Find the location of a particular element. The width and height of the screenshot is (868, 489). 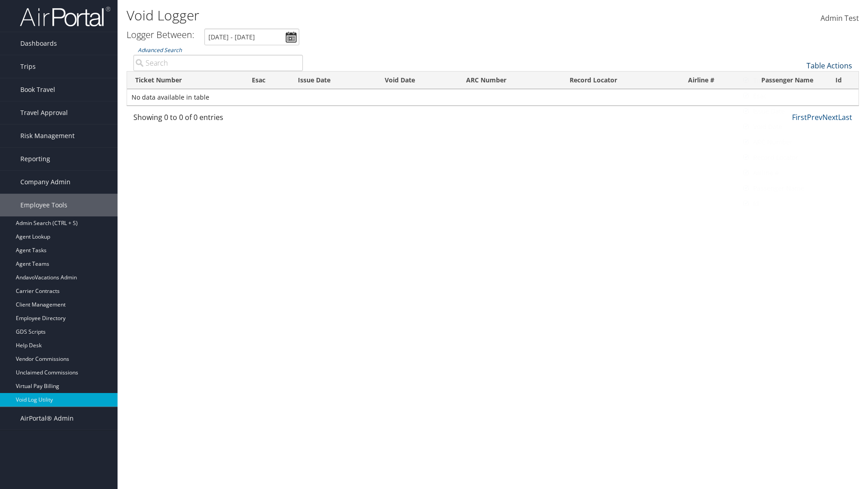

span: Travel Approval is located at coordinates (44, 113).